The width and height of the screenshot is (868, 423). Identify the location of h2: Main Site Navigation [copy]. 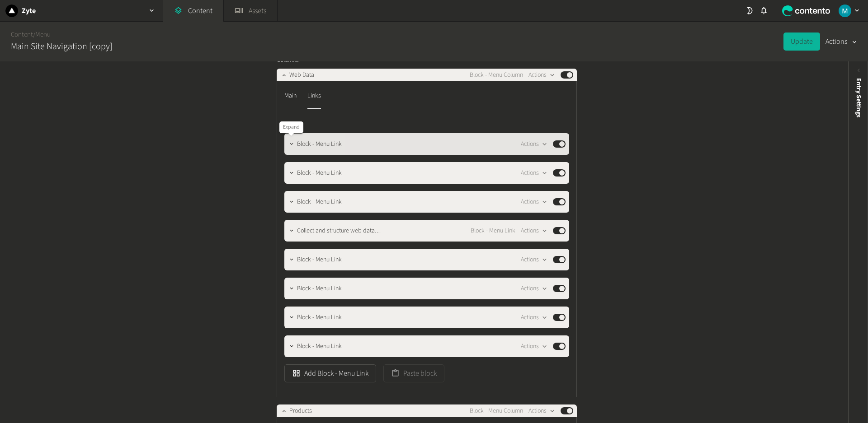
(62, 46).